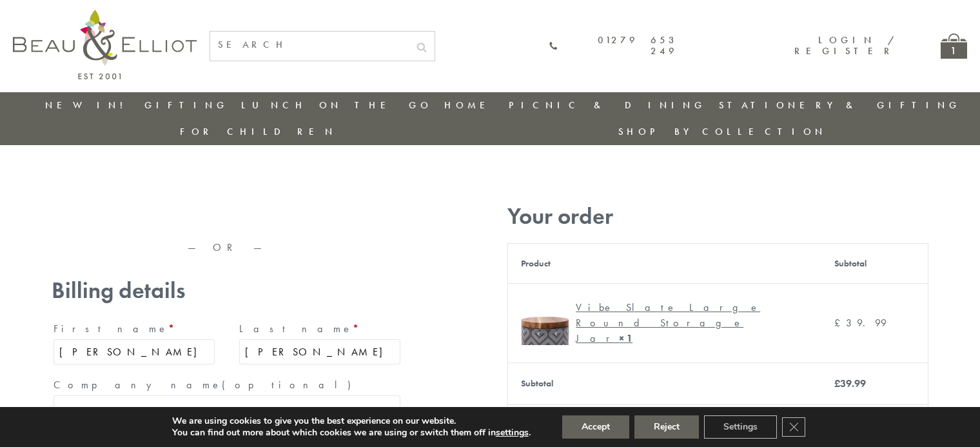  I want to click on a: 1, so click(954, 46).